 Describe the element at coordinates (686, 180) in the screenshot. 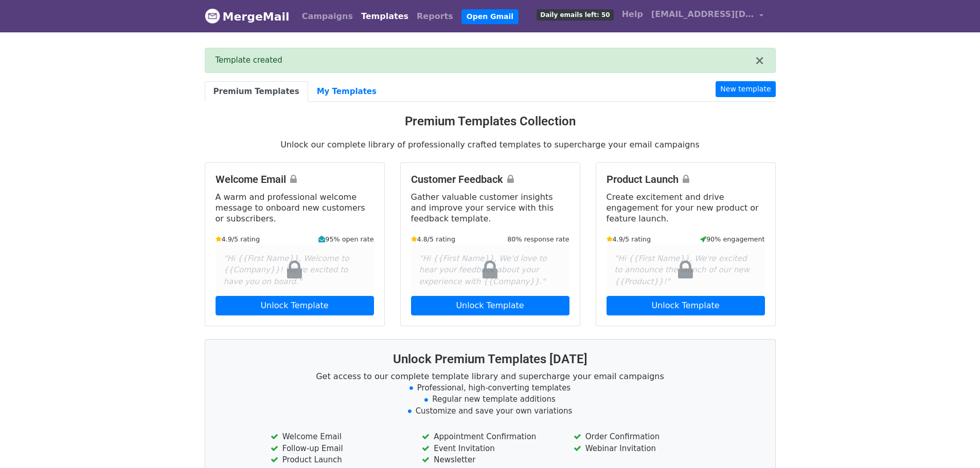

I see `h4: Product Launch` at that location.